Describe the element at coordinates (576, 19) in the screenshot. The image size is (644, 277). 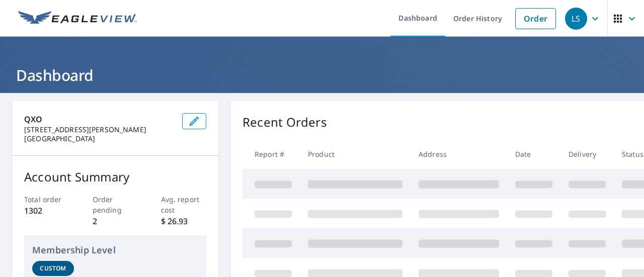
I see `div: LS` at that location.